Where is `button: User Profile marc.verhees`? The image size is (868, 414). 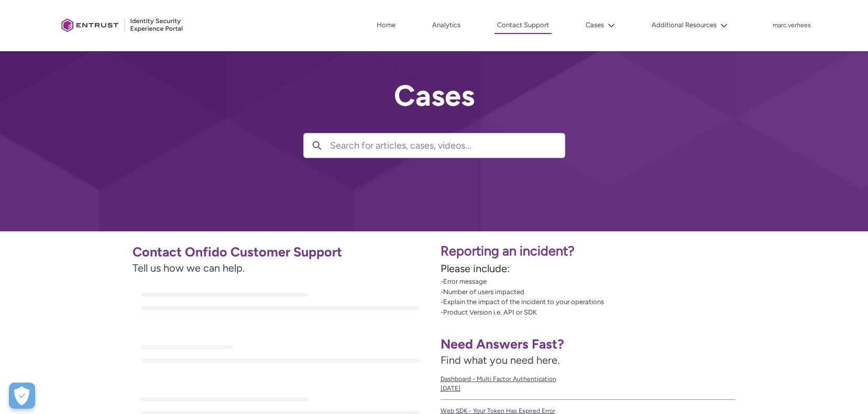
button: User Profile marc.verhees is located at coordinates (791, 25).